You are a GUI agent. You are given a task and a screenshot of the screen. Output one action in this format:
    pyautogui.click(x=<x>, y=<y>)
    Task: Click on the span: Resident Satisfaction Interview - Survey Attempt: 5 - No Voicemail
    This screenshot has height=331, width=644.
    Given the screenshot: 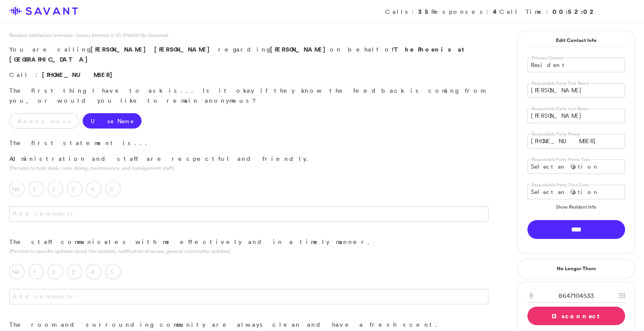 What is the action you would take?
    pyautogui.click(x=89, y=35)
    